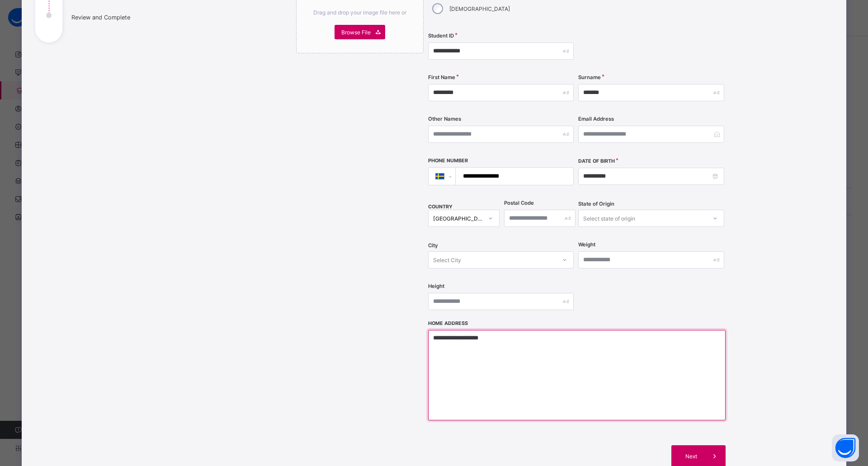  Describe the element at coordinates (441, 36) in the screenshot. I see `label: Student ID` at that location.